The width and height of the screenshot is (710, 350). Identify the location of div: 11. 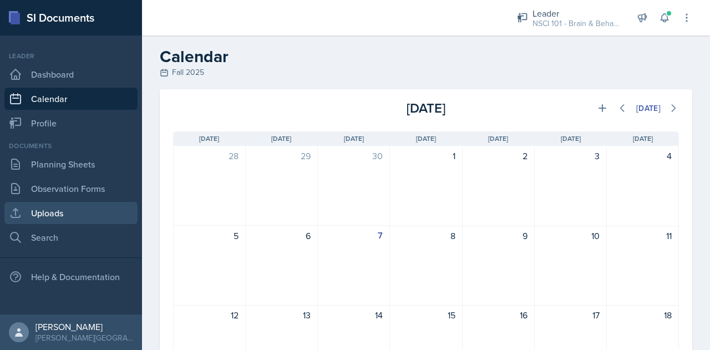
(642, 236).